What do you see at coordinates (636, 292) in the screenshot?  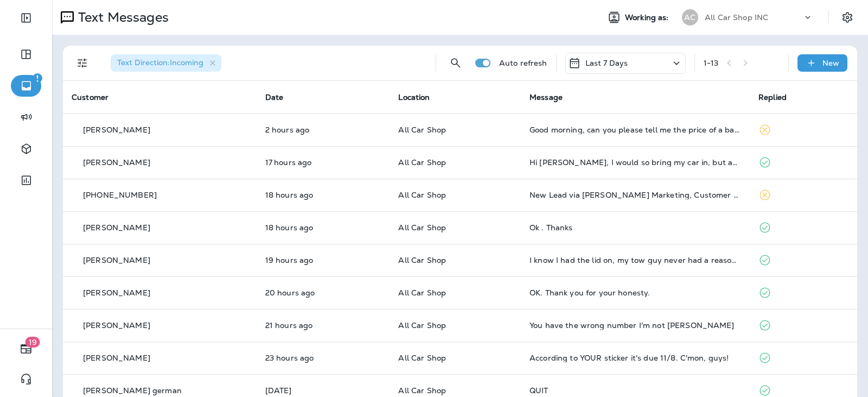 I see `div: OK. Thank you for your honesty.` at bounding box center [636, 292].